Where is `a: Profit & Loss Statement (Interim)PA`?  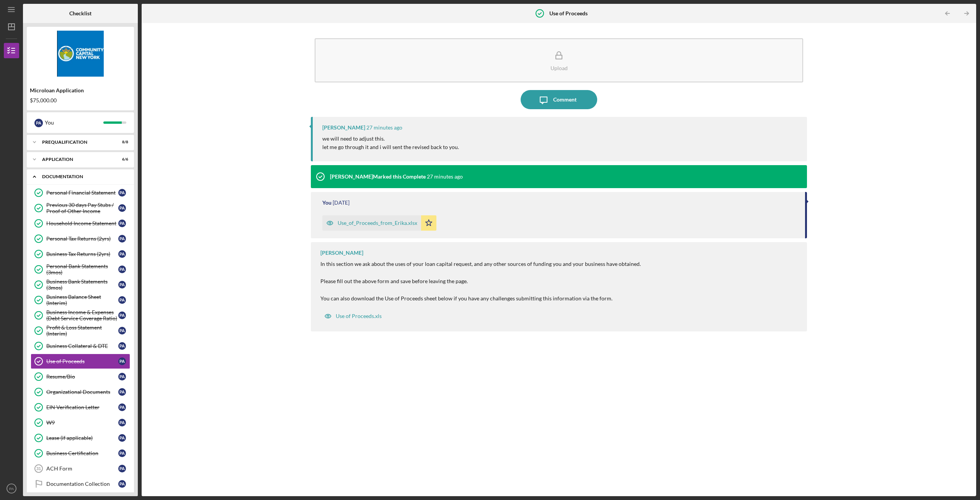 a: Profit & Loss Statement (Interim)PA is located at coordinates (81, 330).